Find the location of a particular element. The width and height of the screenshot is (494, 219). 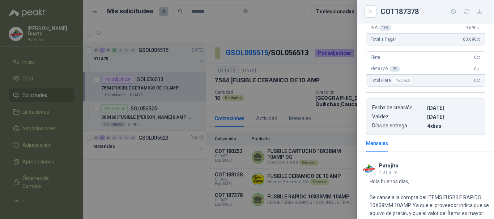

span: 9.690 is located at coordinates (473, 28).